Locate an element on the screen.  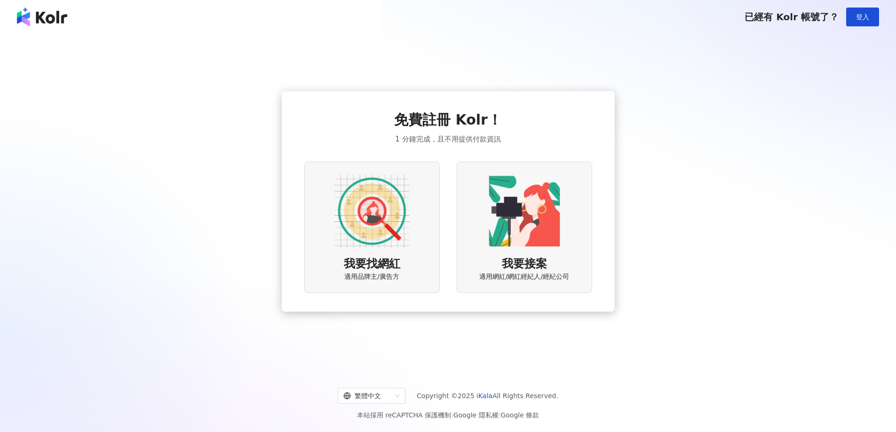
span: 適用品牌主/廣告方 is located at coordinates (371, 277).